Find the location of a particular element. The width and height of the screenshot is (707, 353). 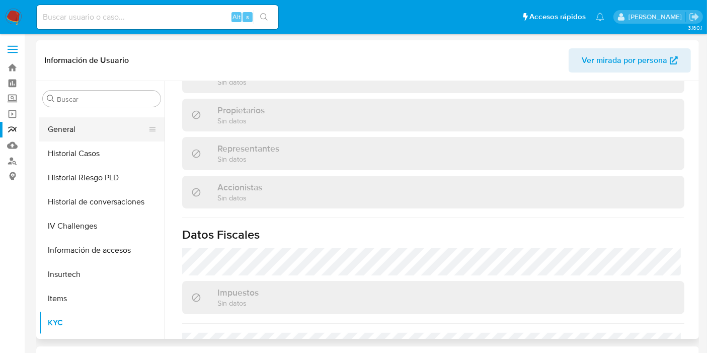

button: KYC is located at coordinates (102, 323).